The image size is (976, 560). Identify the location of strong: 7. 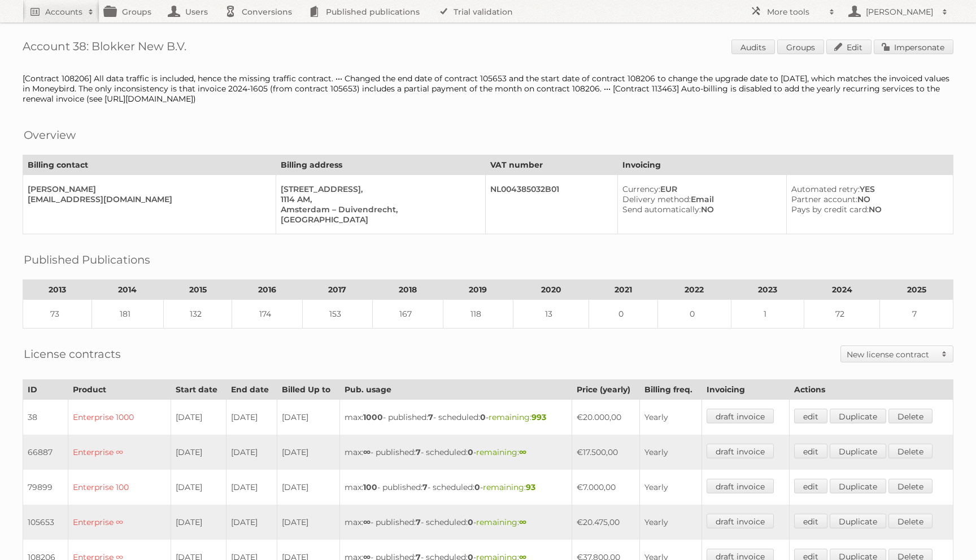
(418, 452).